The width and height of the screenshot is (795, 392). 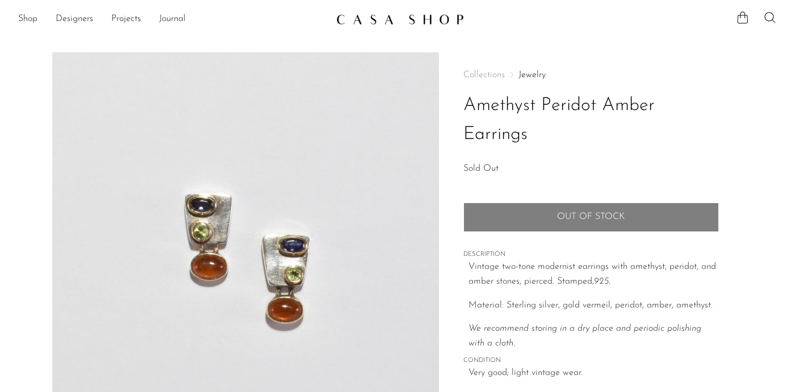 I want to click on h1: Amethyst Peridot Amber Earrings, so click(x=591, y=120).